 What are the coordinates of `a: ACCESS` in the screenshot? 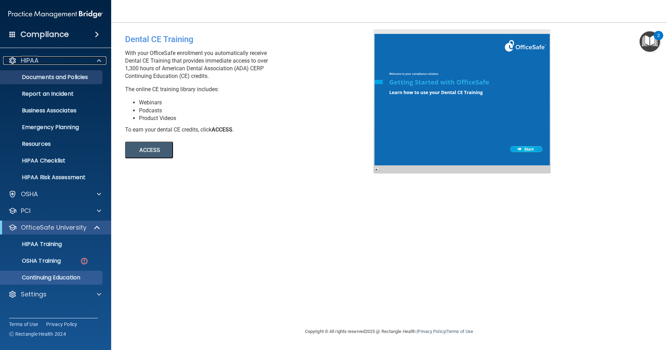 It's located at (220, 150).